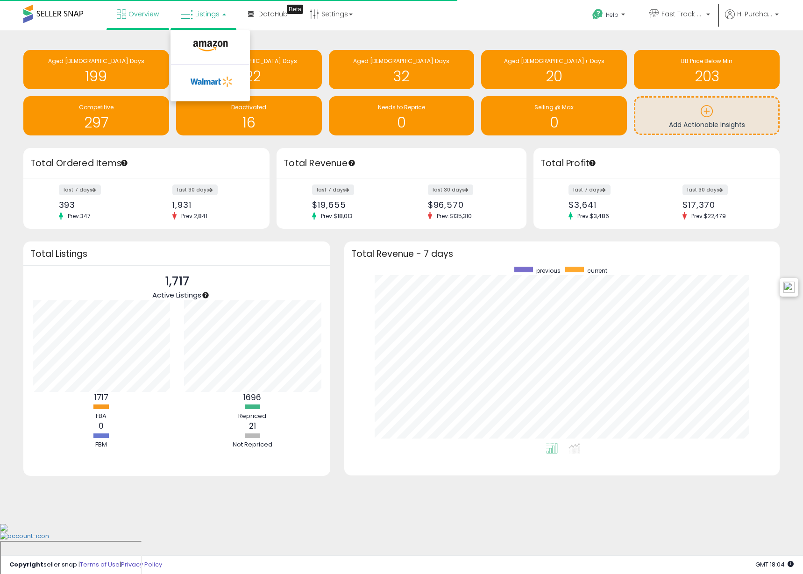 The image size is (803, 574). I want to click on h3: Total Listings, so click(177, 254).